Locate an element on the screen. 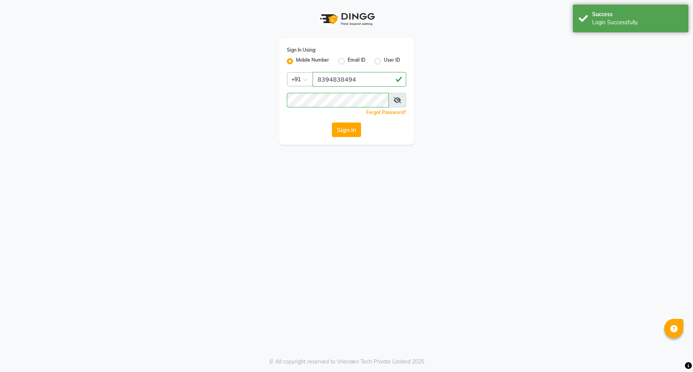 This screenshot has width=693, height=372. label: Sign In Using: is located at coordinates (301, 50).